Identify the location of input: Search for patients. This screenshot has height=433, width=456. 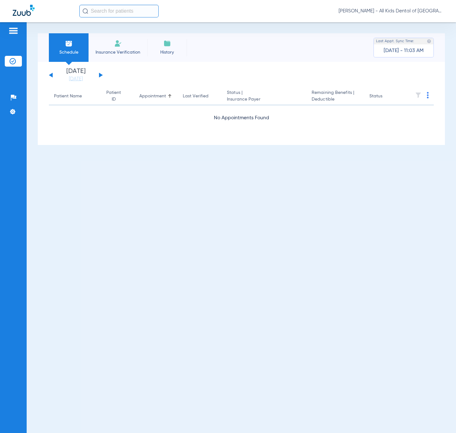
(119, 11).